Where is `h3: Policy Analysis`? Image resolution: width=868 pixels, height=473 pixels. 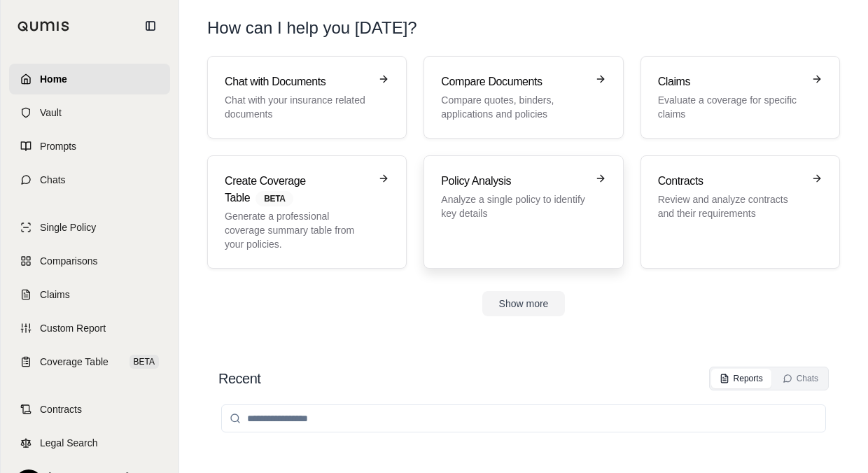
h3: Policy Analysis is located at coordinates (513, 181).